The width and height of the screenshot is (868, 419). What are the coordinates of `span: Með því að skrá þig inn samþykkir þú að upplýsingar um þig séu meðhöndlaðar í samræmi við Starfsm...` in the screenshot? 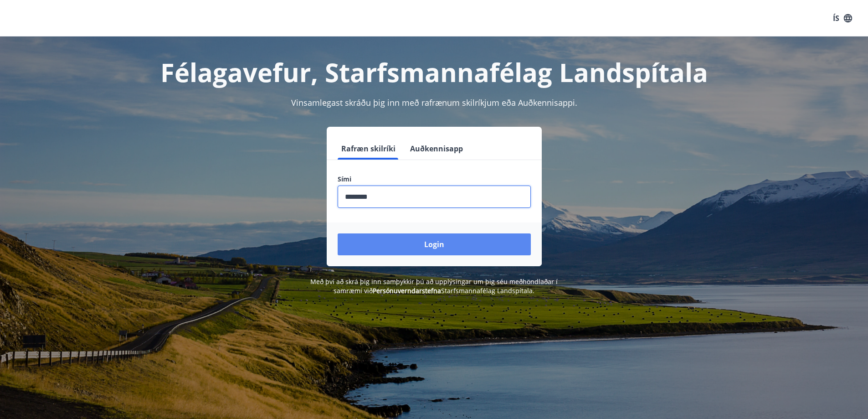 It's located at (434, 286).